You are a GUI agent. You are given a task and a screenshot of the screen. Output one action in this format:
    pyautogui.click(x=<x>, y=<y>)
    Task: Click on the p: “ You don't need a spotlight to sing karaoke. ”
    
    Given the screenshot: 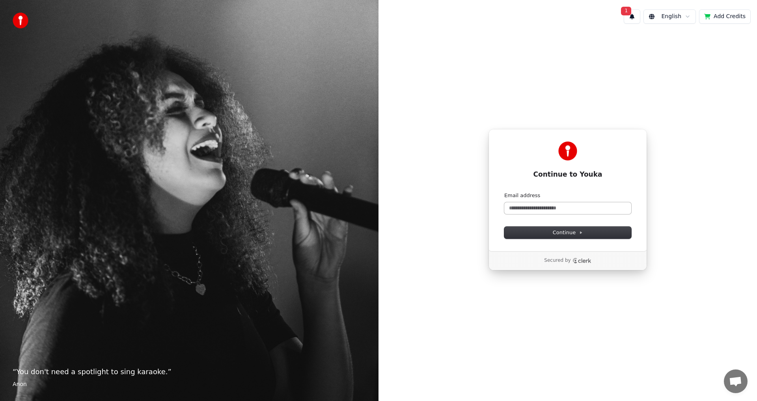 What is the action you would take?
    pyautogui.click(x=189, y=372)
    